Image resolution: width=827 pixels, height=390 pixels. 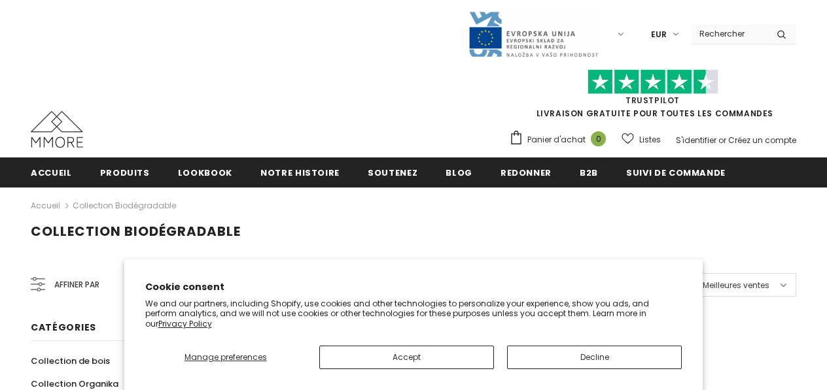 I want to click on p: We and our partners, including Shopify, use cookies and other technologies to personalize your ex..., so click(x=413, y=314).